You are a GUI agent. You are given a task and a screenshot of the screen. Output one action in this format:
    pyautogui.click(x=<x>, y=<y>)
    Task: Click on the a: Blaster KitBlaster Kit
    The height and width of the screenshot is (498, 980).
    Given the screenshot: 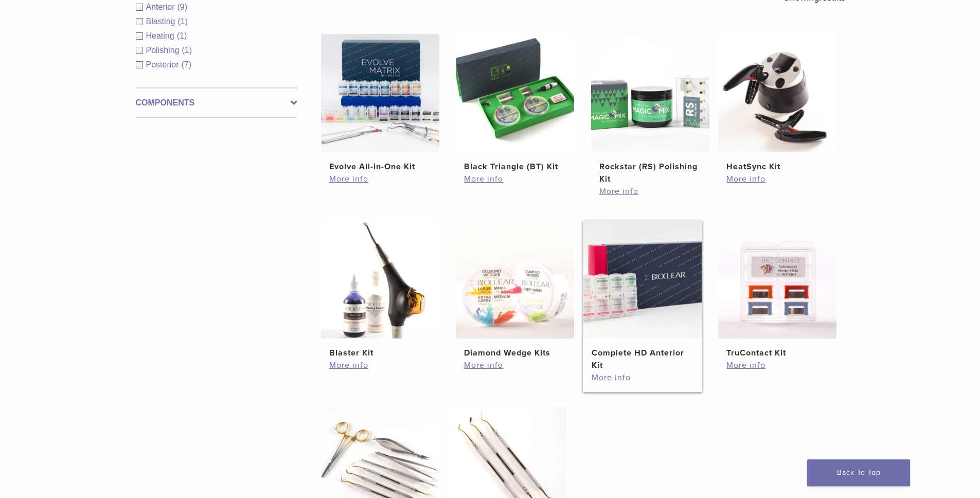 What is the action you would take?
    pyautogui.click(x=380, y=289)
    